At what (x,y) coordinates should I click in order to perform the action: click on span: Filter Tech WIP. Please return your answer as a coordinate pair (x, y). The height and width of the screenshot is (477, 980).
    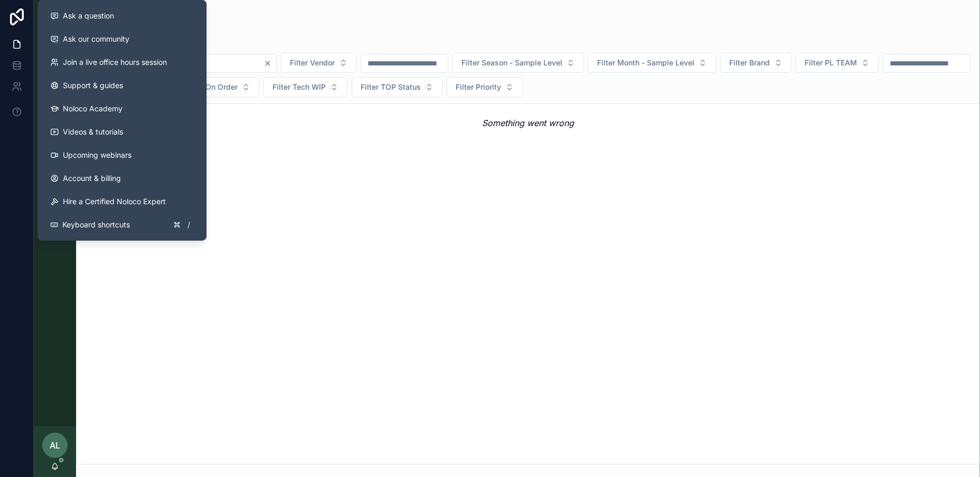
    Looking at the image, I should click on (299, 87).